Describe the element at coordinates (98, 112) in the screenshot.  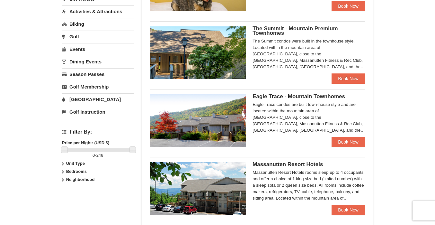
I see `a: Golf Instruction` at that location.